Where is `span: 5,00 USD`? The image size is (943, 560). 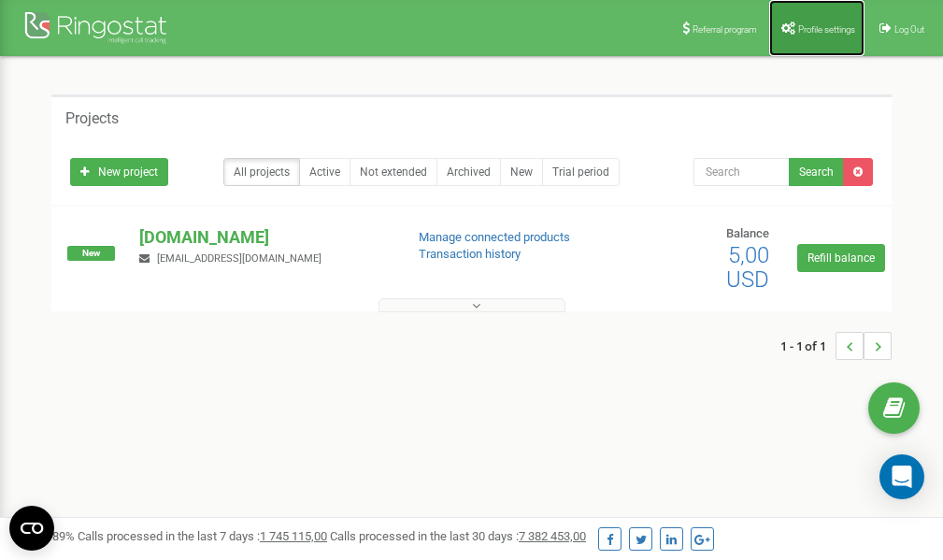
span: 5,00 USD is located at coordinates (748, 267).